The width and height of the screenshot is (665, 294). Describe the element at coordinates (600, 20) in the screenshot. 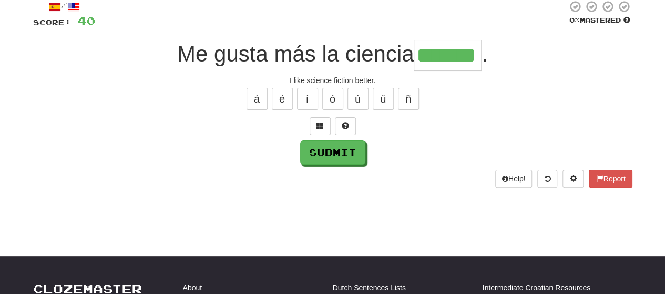

I see `div: Mastered` at that location.